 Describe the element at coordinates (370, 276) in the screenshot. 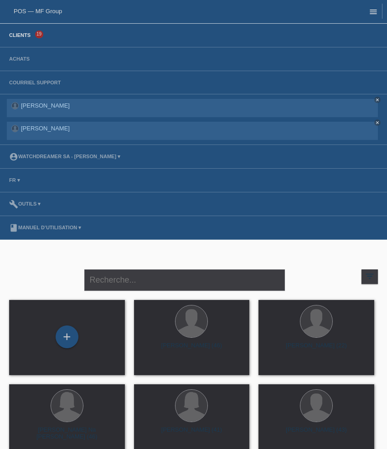

I see `i: filter_list` at that location.